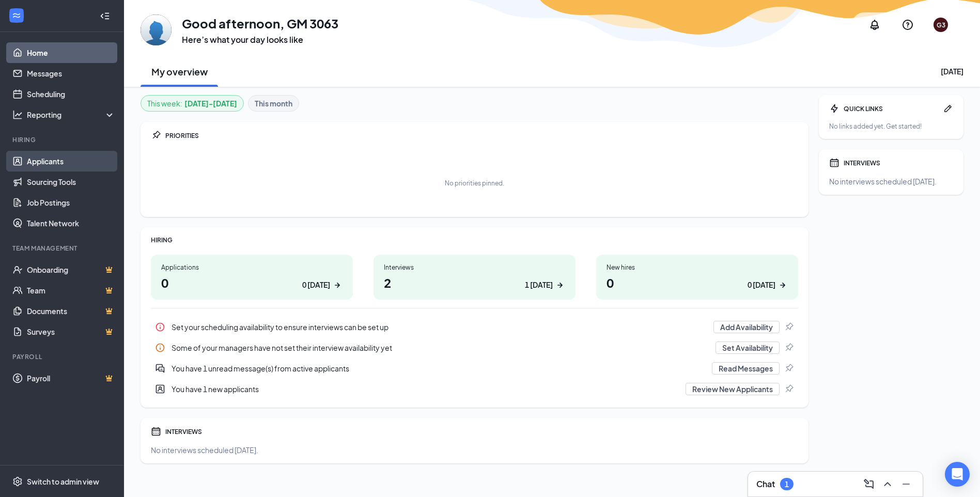 This screenshot has width=980, height=497. What do you see at coordinates (958, 475) in the screenshot?
I see `div: Open Intercom Messenger` at bounding box center [958, 475].